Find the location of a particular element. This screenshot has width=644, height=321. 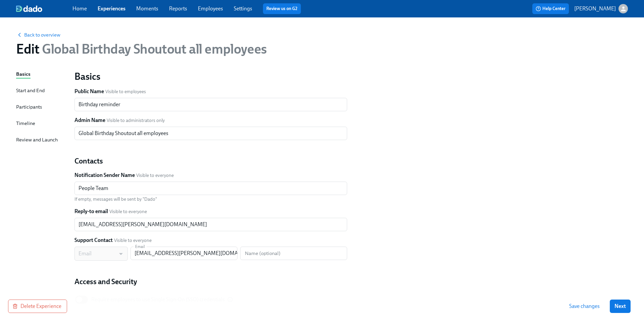

a: Experiences is located at coordinates (111, 9).